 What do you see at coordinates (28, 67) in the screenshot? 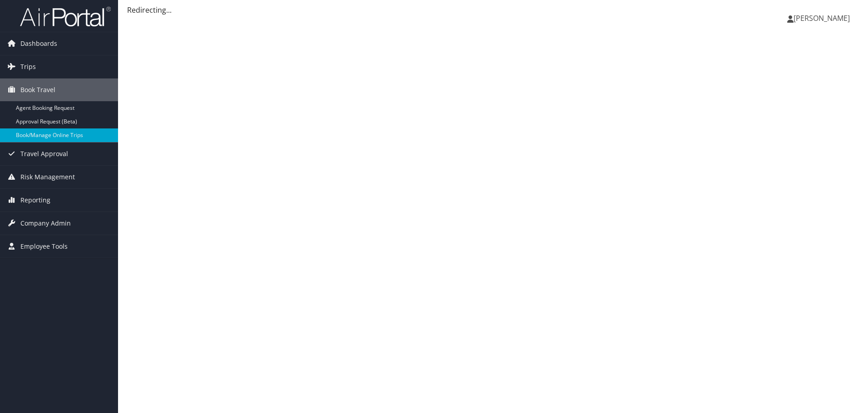
I see `span: Trips` at bounding box center [28, 67].